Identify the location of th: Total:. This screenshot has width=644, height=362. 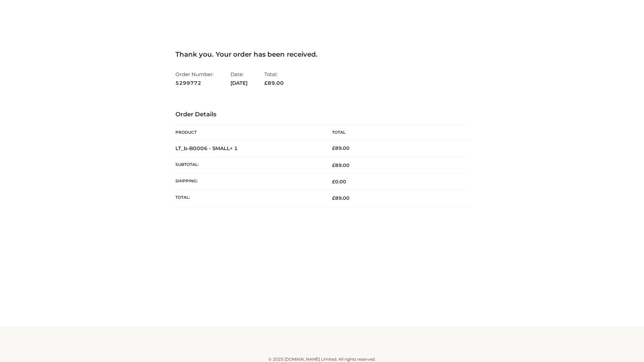
(249, 199).